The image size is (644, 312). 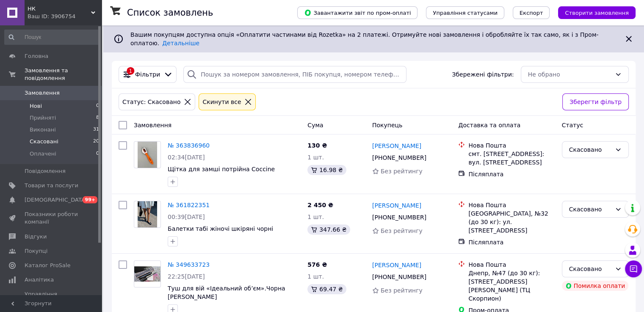 What do you see at coordinates (221, 169) in the screenshot?
I see `span: Щітка для замші потрійна Coccine` at bounding box center [221, 169].